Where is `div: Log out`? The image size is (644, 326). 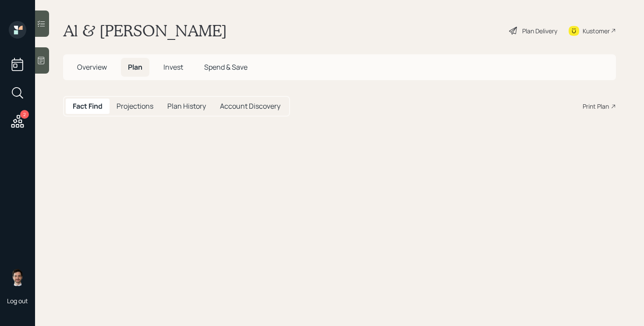 div: Log out is located at coordinates (18, 301).